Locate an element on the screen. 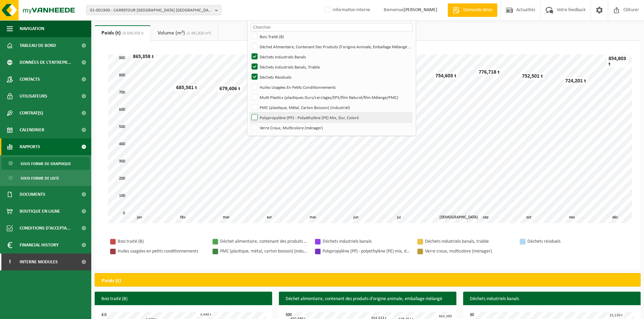 The image size is (644, 319). div: 865,358 t is located at coordinates (143, 57).